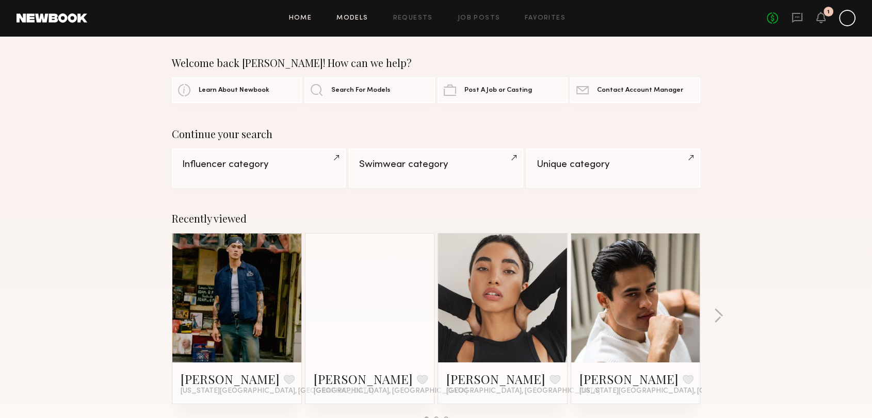  I want to click on a: Models, so click(352, 18).